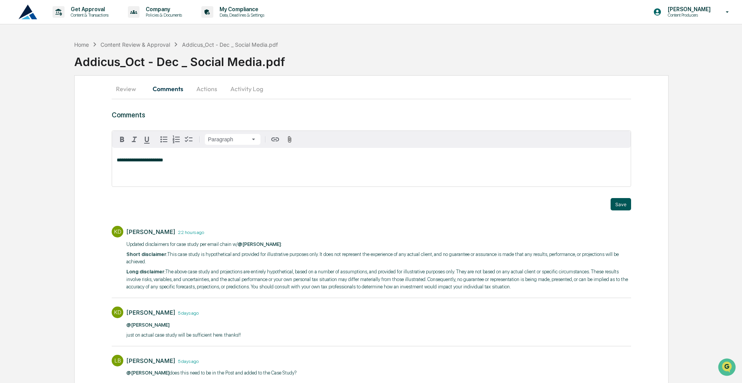 Image resolution: width=742 pixels, height=383 pixels. Describe the element at coordinates (82, 44) in the screenshot. I see `div: Home` at that location.